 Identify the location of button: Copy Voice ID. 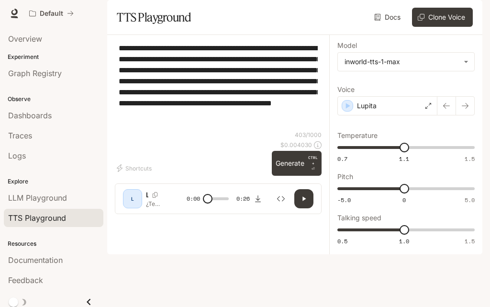
(155, 195).